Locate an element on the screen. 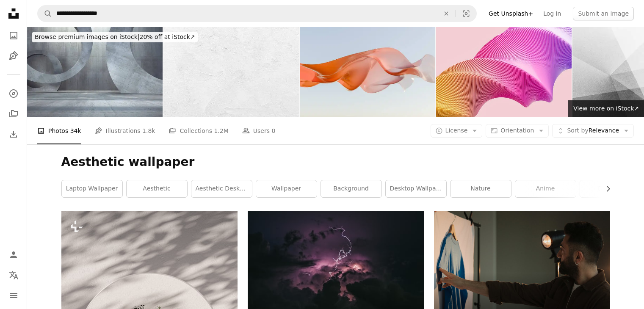 The image size is (644, 309). button: scroll list to the right is located at coordinates (605, 188).